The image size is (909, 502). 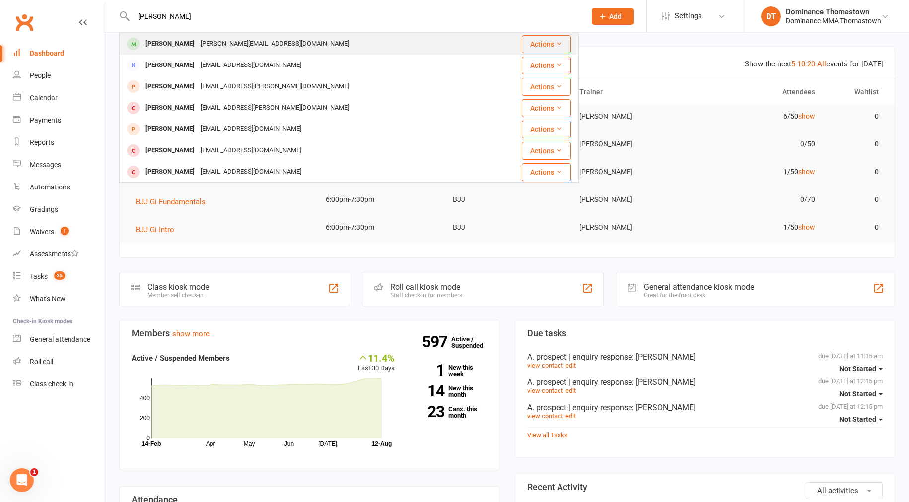 I want to click on div: Roll call, so click(x=41, y=362).